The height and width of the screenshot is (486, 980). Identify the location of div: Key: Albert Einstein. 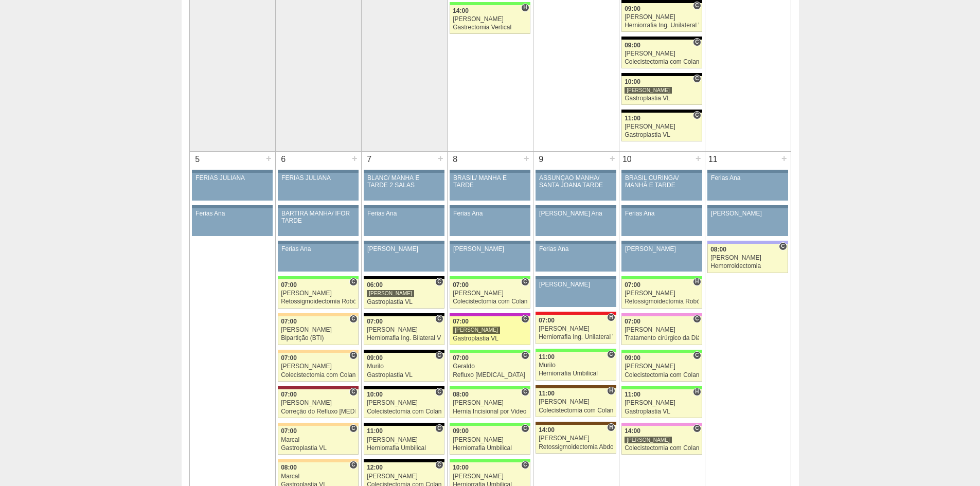
(662, 315).